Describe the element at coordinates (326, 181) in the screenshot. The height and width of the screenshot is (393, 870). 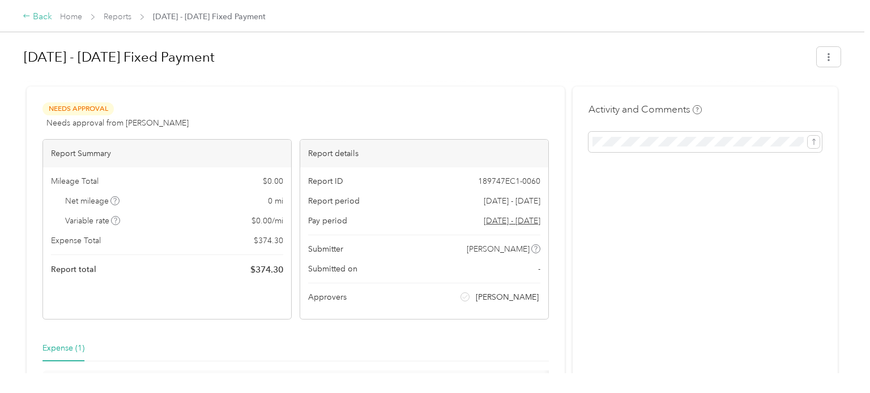
I see `span: Report ID` at that location.